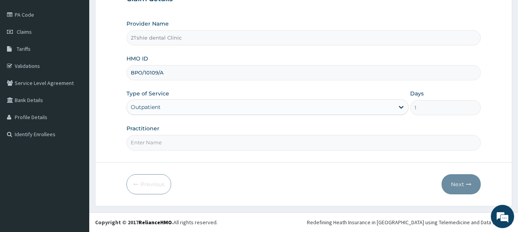 Image resolution: width=518 pixels, height=232 pixels. What do you see at coordinates (149, 184) in the screenshot?
I see `button: Previous` at bounding box center [149, 184].